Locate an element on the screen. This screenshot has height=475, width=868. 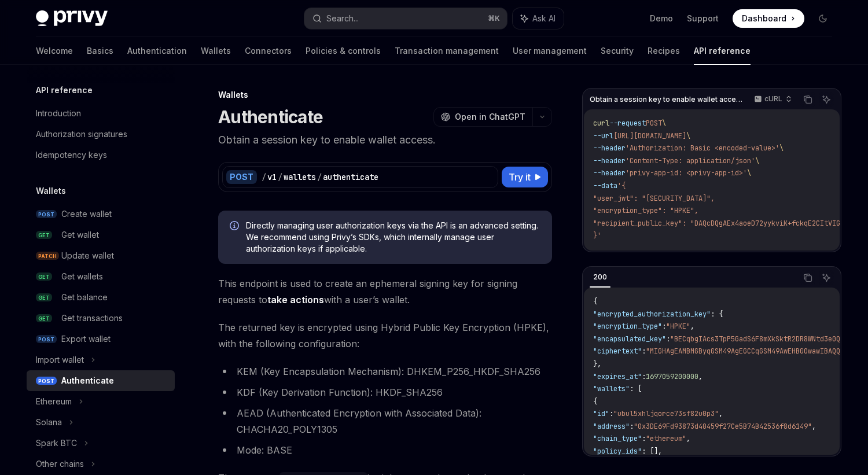
a: Introduction is located at coordinates (100, 113).